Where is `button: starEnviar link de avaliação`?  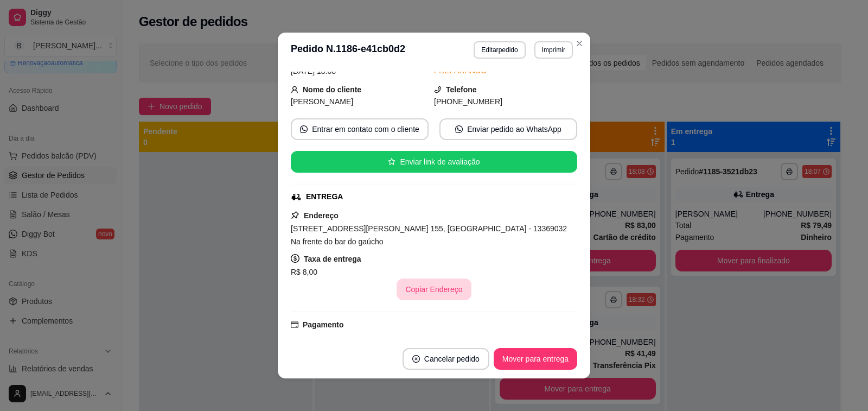 button: starEnviar link de avaliação is located at coordinates (434, 162).